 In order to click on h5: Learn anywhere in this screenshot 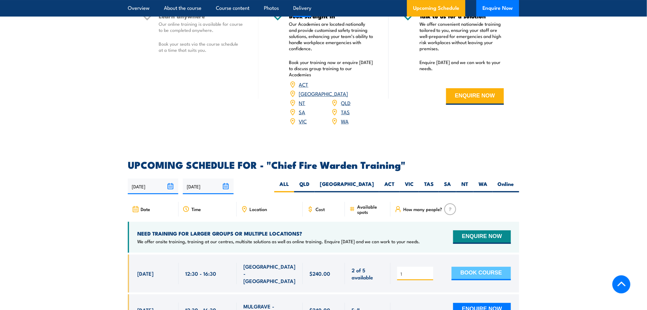, I will do `click(201, 16)`.